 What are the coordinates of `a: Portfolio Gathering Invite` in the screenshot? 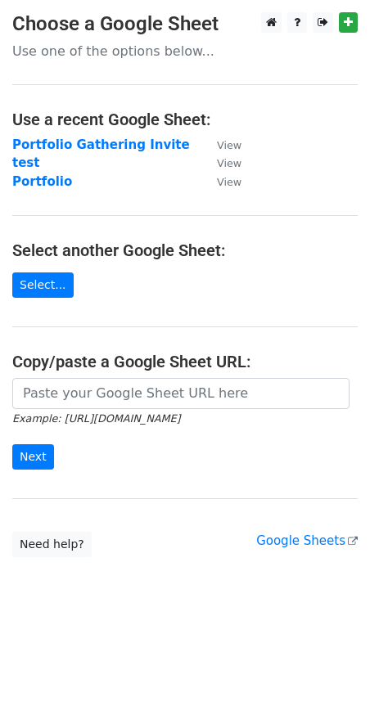 It's located at (101, 145).